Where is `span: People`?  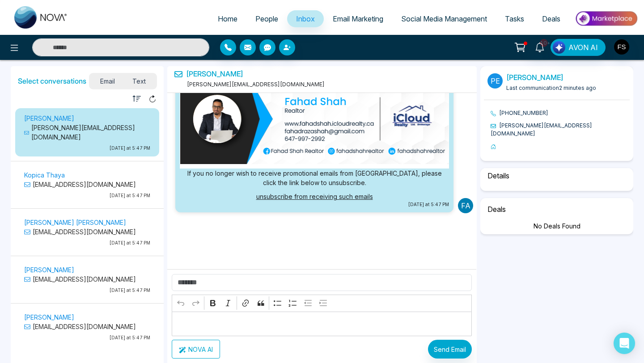 span: People is located at coordinates (266, 19).